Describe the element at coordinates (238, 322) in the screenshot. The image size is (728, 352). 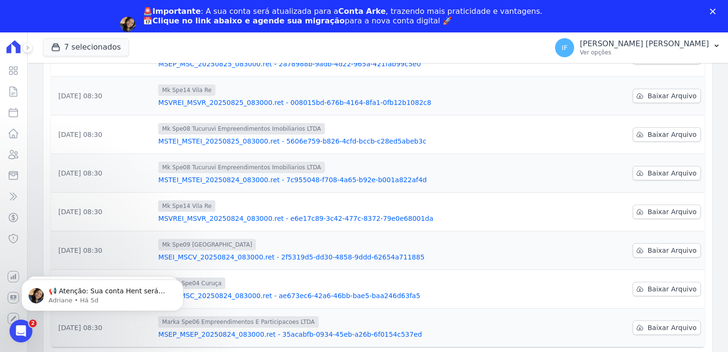
I see `span: Marka Spe06 Empreendimentos E Participacoes LTDA` at that location.